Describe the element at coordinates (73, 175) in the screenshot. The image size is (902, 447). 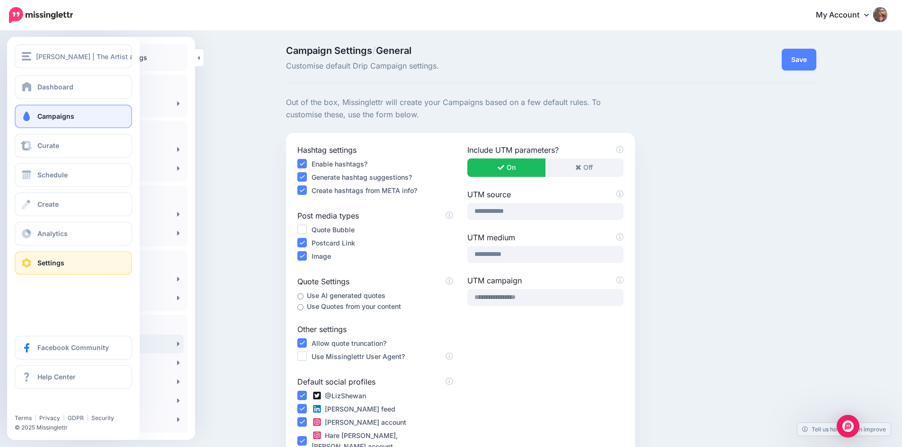
I see `a: Schedule` at that location.